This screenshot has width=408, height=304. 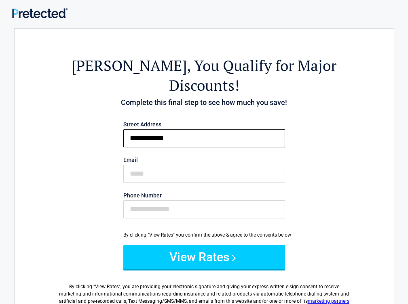 I want to click on img: Main Logo, so click(x=40, y=13).